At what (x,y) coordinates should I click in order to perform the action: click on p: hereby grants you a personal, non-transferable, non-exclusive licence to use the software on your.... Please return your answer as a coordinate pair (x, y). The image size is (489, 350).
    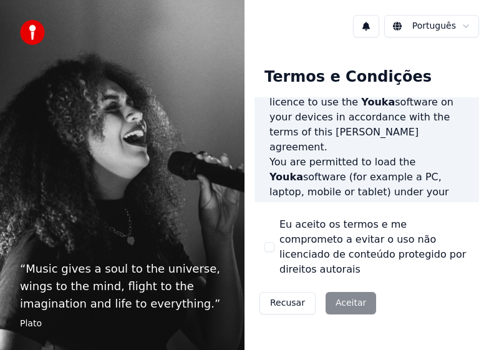
    Looking at the image, I should click on (367, 110).